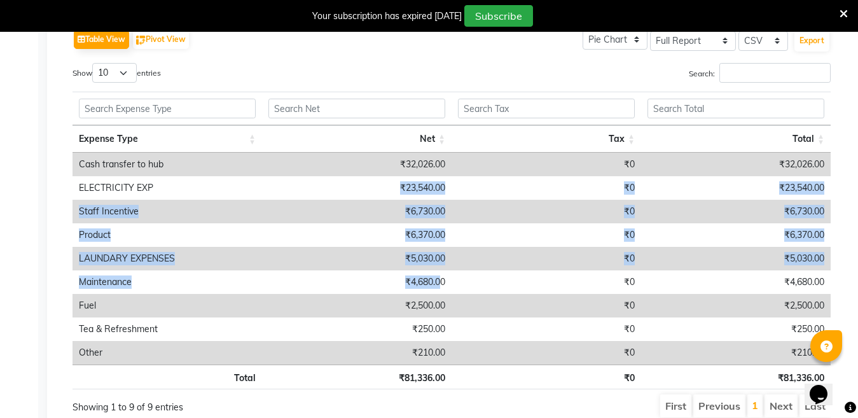 This screenshot has height=418, width=858. Describe the element at coordinates (167, 108) in the screenshot. I see `input: Search Expense Type` at that location.